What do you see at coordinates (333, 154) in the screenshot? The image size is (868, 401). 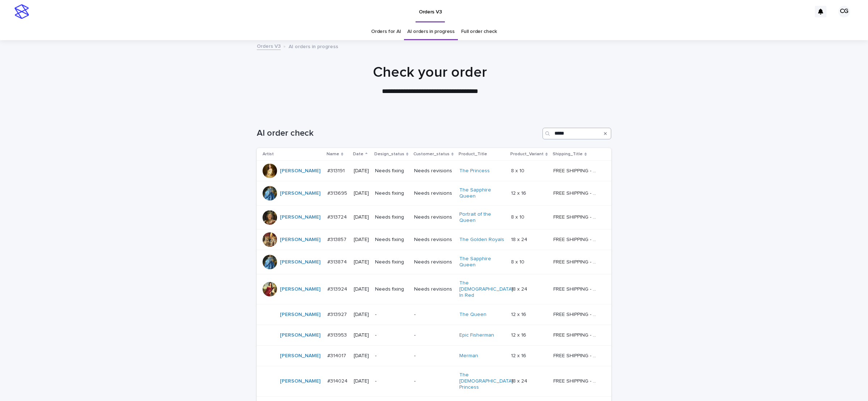 I see `p: Name` at bounding box center [333, 154].